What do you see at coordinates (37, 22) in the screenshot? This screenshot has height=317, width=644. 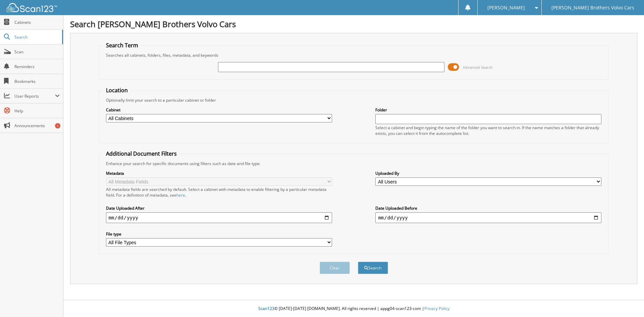 I see `span: Cabinets` at bounding box center [37, 22].